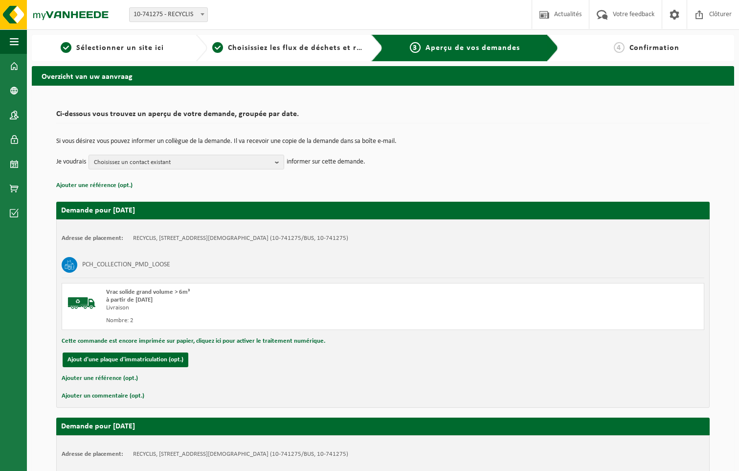  Describe the element at coordinates (264, 308) in the screenshot. I see `div: Livraison` at that location.